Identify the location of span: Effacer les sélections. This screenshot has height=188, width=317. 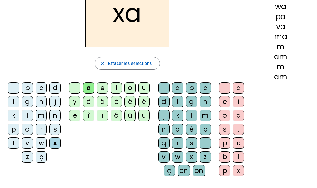
(130, 63).